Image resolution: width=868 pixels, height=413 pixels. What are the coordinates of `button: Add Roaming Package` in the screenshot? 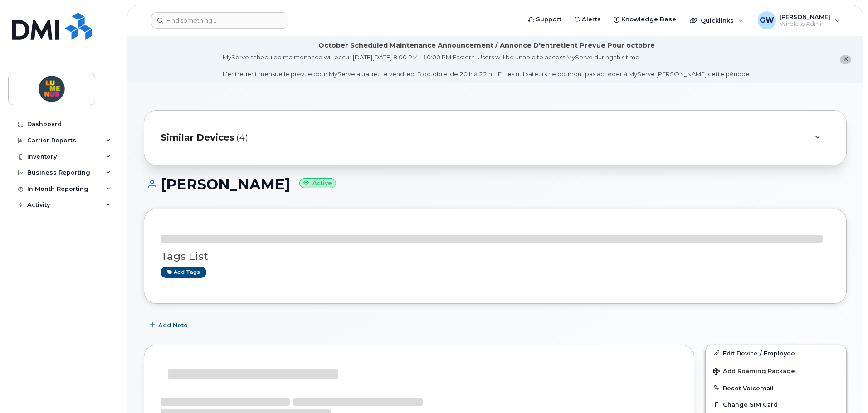 It's located at (776, 371).